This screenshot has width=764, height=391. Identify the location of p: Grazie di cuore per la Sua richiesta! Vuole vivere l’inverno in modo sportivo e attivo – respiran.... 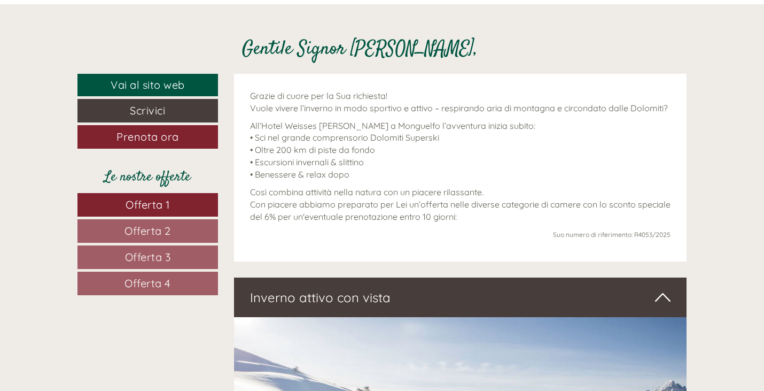
(461, 102).